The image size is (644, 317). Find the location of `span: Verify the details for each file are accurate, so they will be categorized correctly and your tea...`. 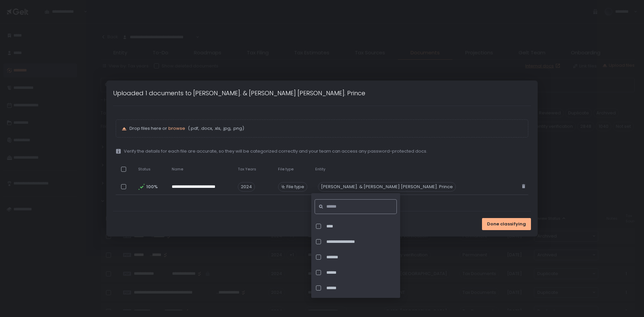

span: Verify the details for each file are accurate, so they will be categorized correctly and your tea... is located at coordinates (275, 151).